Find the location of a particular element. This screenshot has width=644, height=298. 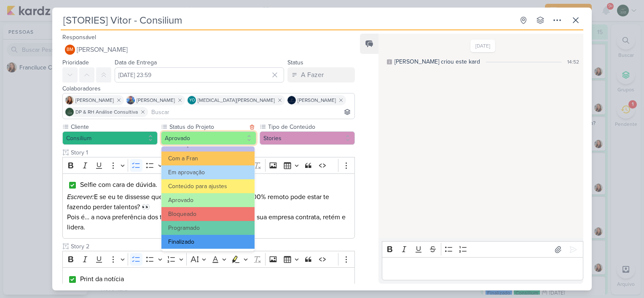

div: Colaboradores is located at coordinates (209, 88).